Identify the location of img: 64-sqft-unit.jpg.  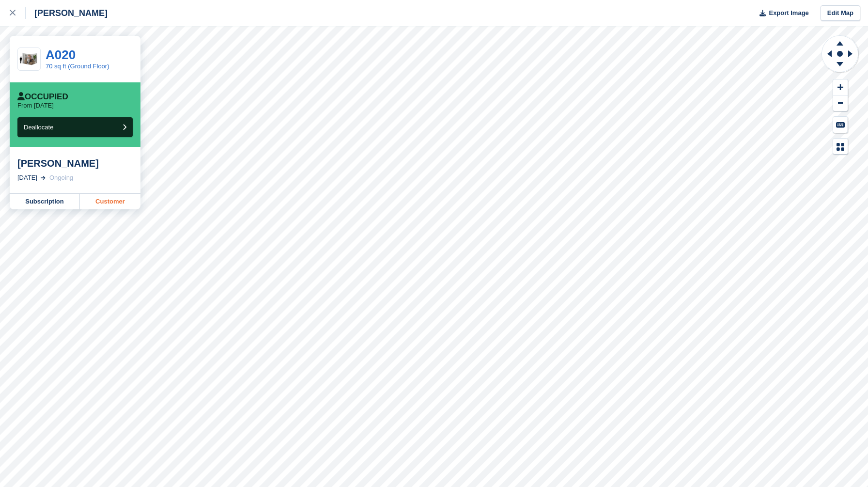
(29, 59).